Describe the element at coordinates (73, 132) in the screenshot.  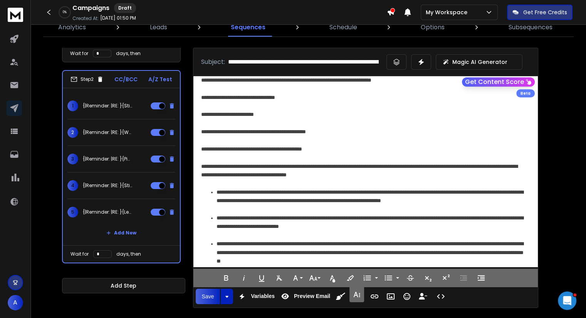
I see `span: 2` at that location.